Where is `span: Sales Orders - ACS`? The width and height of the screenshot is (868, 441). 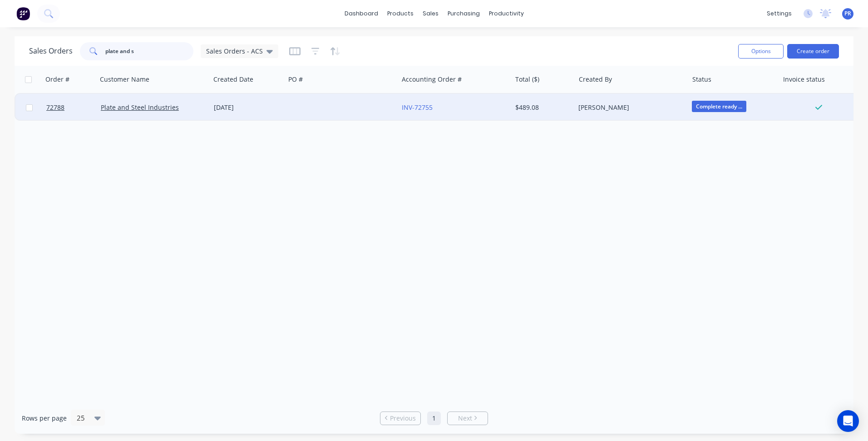 span: Sales Orders - ACS is located at coordinates (234, 51).